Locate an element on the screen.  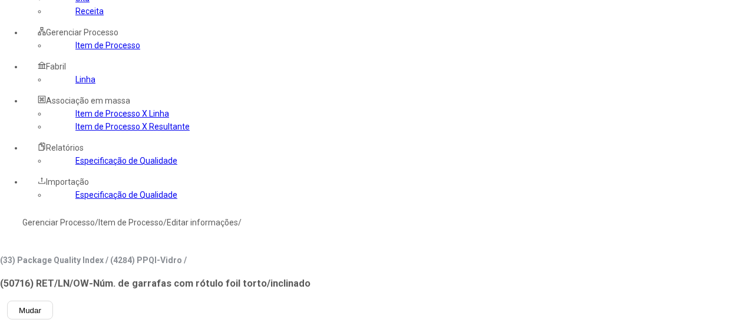
a: Linha is located at coordinates (85, 80).